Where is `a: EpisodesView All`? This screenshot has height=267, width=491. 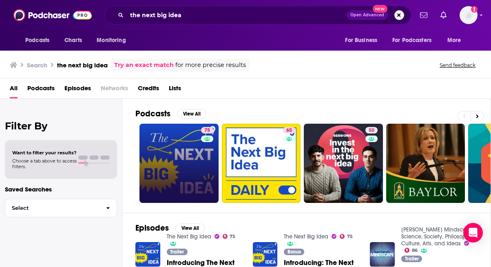
a: EpisodesView All is located at coordinates (170, 228).